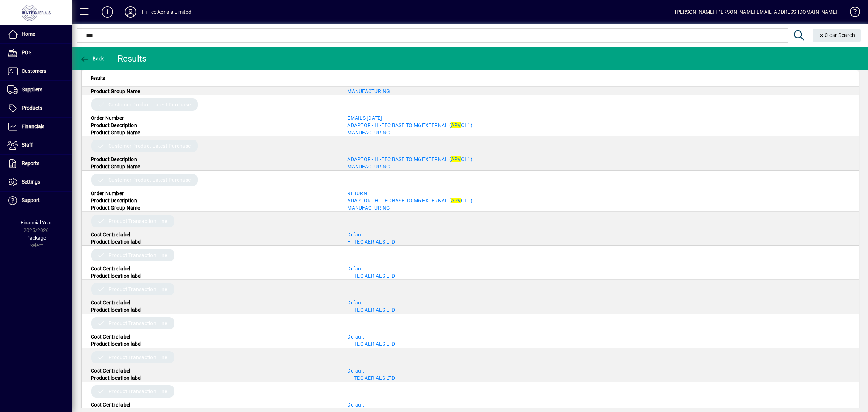 Image resolution: width=868 pixels, height=412 pixels. Describe the element at coordinates (38, 182) in the screenshot. I see `a: Settings` at that location.